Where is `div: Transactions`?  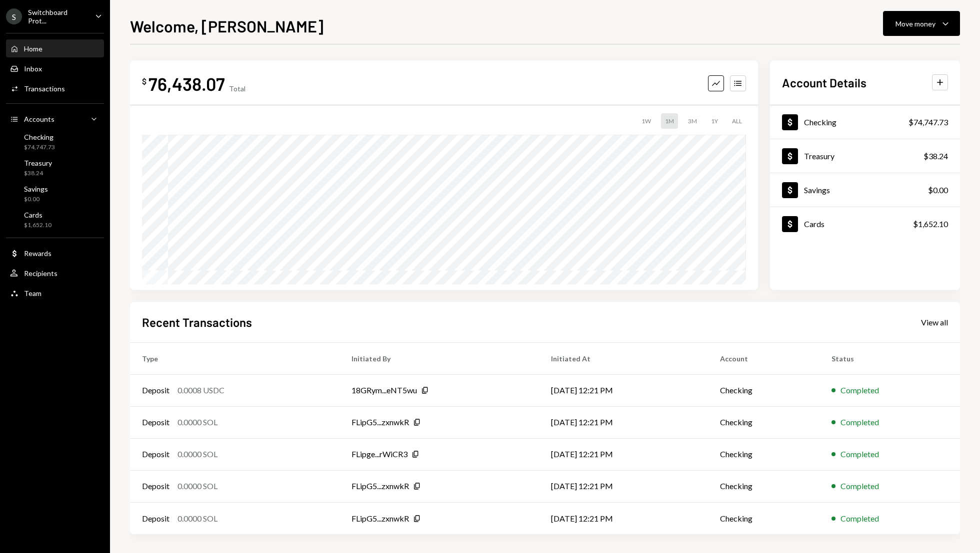
div: Transactions is located at coordinates (44, 88).